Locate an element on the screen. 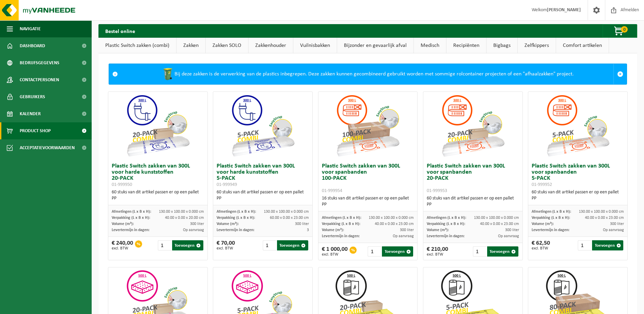 The height and width of the screenshot is (314, 644). span: 01-999949 is located at coordinates (227, 184).